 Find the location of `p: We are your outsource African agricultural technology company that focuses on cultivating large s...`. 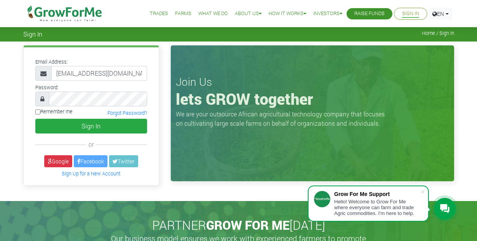

p: We are your outsource African agricultural technology company that focuses on cultivating large s... is located at coordinates (283, 119).